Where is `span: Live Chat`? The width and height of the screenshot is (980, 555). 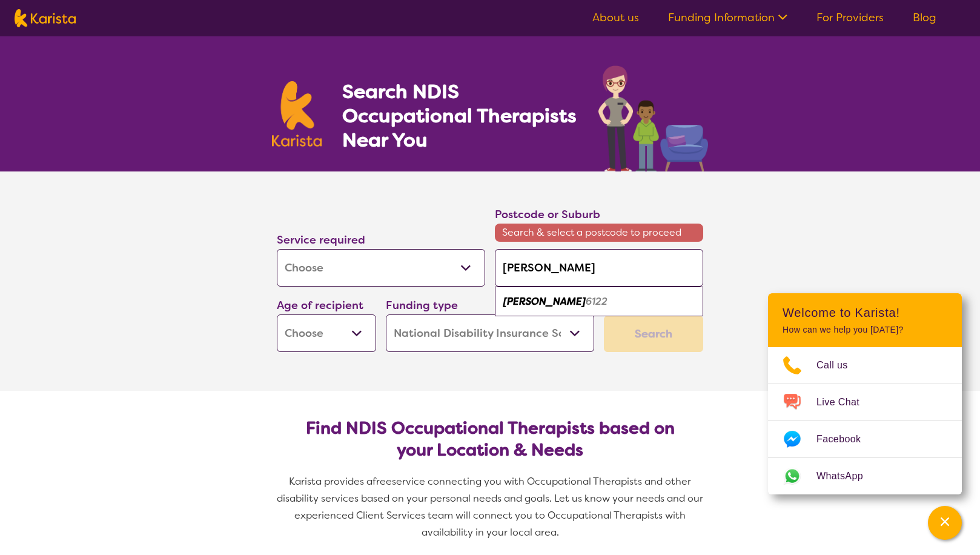 span: Live Chat is located at coordinates (845, 402).